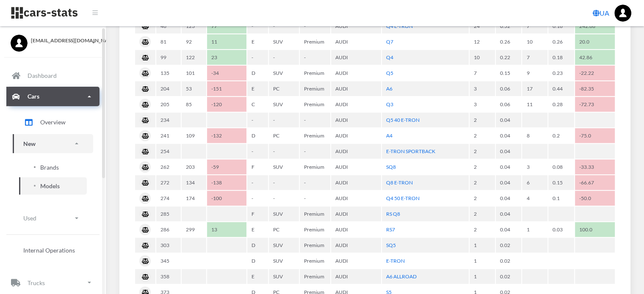 The image size is (644, 294). I want to click on td: 174, so click(194, 198).